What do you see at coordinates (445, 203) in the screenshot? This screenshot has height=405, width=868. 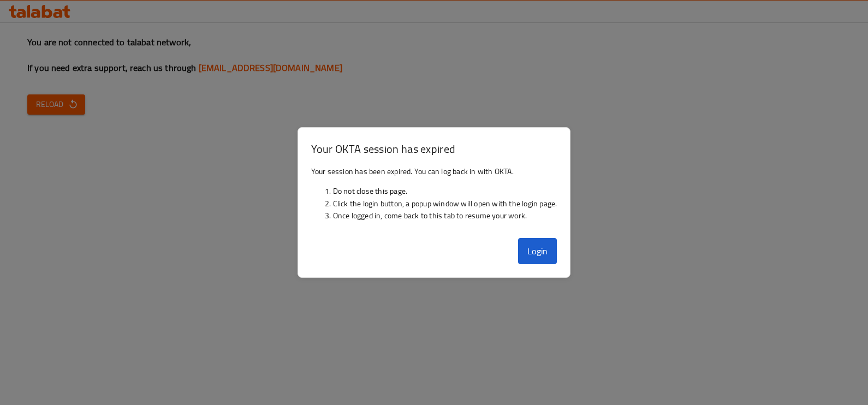 I see `li: Click the login button, a popup window will open with the login page.` at bounding box center [445, 203].